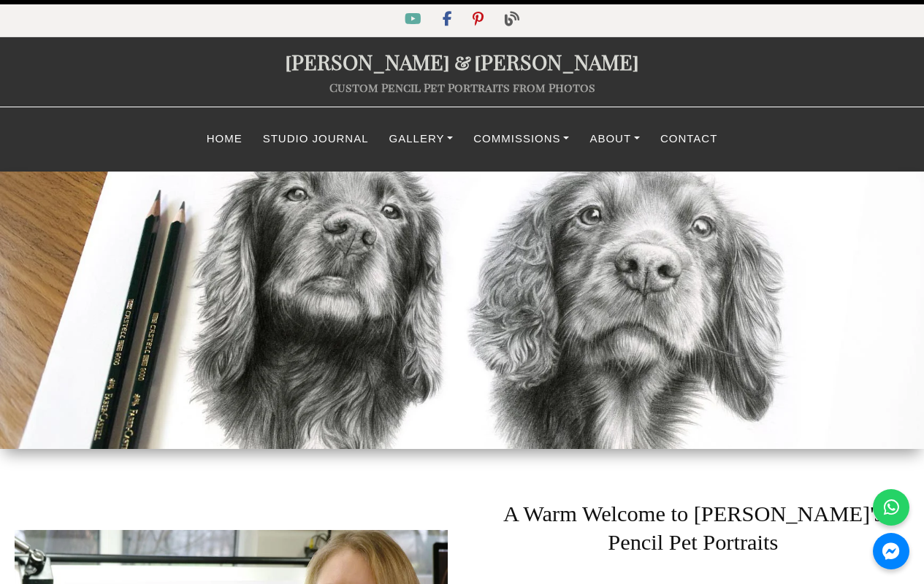 The height and width of the screenshot is (584, 924). Describe the element at coordinates (890, 551) in the screenshot. I see `a: Messenger` at that location.